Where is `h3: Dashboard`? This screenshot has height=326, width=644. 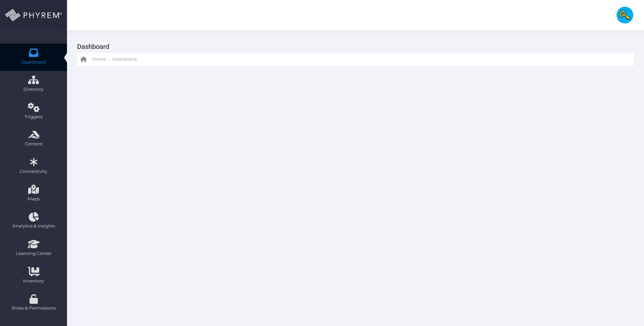 h3: Dashboard is located at coordinates (353, 47).